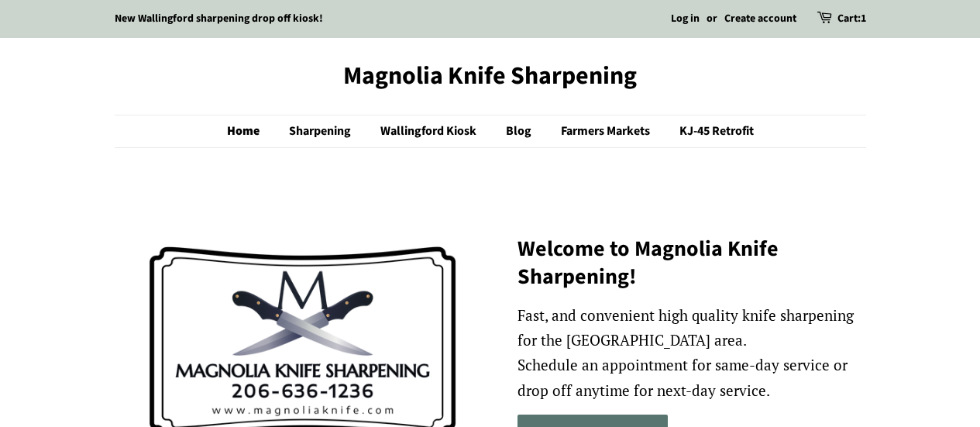 The image size is (980, 427). What do you see at coordinates (852, 20) in the screenshot?
I see `a: Cart:1` at bounding box center [852, 20].